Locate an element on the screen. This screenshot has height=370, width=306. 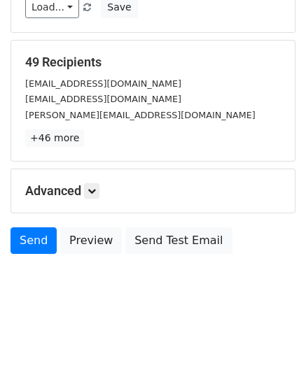
a: Send is located at coordinates (34, 241).